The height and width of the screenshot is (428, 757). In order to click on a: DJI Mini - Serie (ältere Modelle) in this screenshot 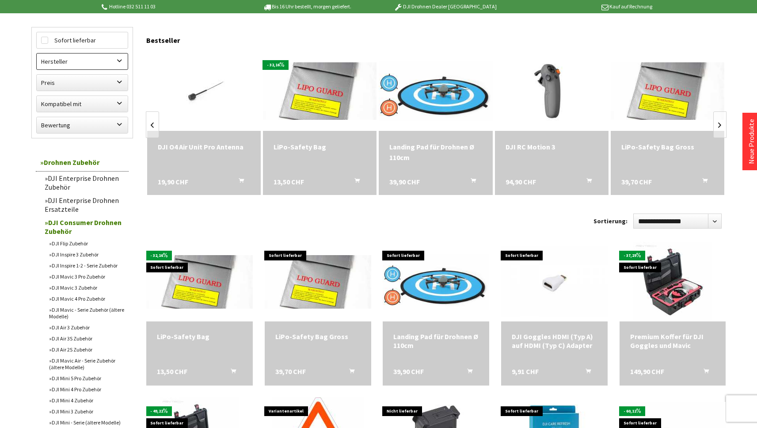, I will do `click(87, 422)`.